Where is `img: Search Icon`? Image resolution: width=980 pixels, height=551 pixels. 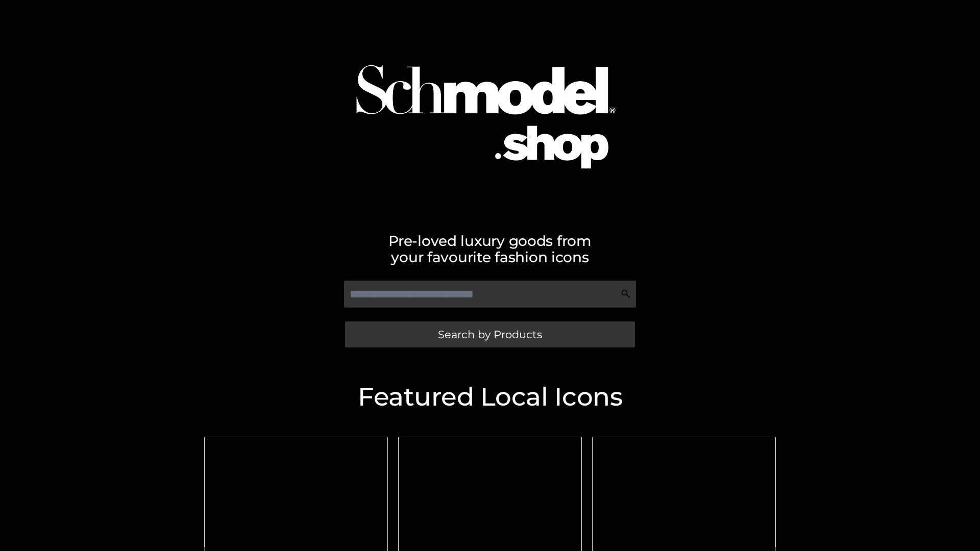 img: Search Icon is located at coordinates (625, 294).